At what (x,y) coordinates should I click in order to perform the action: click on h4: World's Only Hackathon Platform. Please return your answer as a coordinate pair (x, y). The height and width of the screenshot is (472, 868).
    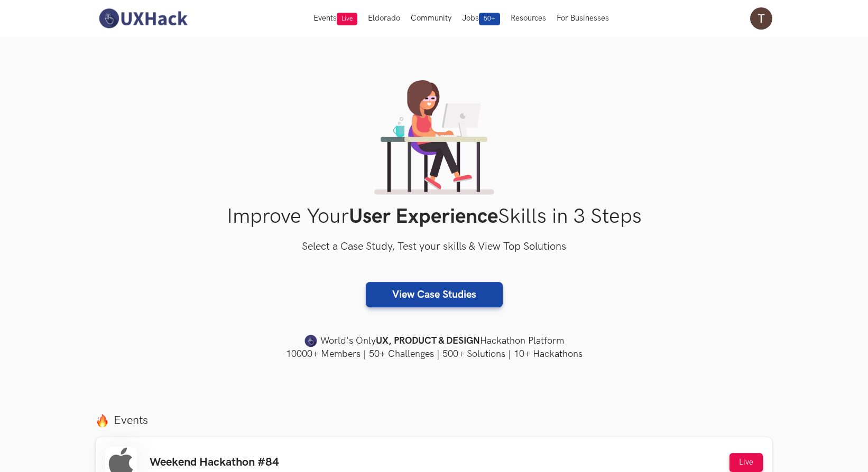
    Looking at the image, I should click on (434, 341).